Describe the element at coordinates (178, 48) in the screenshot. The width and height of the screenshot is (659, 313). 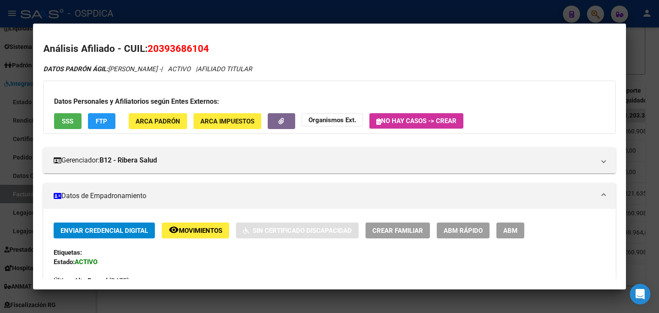
I see `span: 20393686104` at that location.